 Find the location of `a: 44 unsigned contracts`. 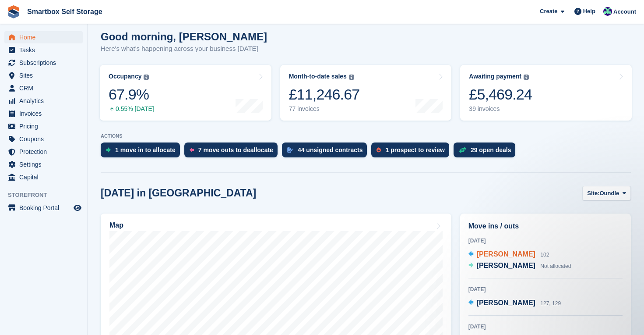

a: 44 unsigned contracts is located at coordinates (327, 152).